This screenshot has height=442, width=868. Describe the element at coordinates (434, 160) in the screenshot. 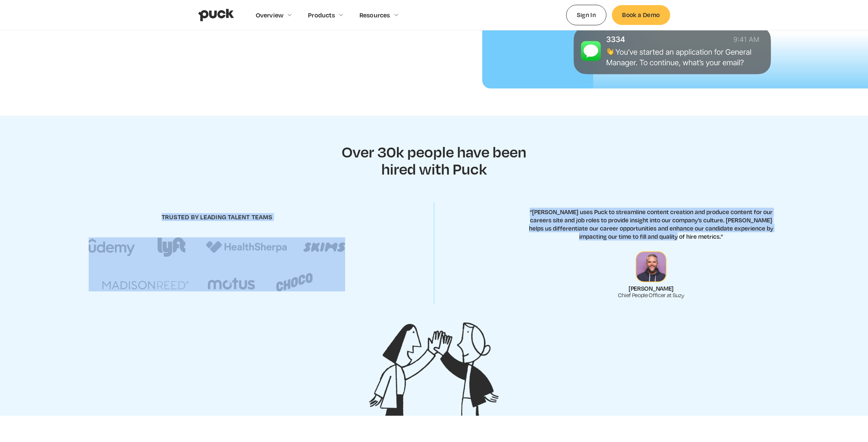

I see `h2: Over 30k people have been hired with Puck` at that location.